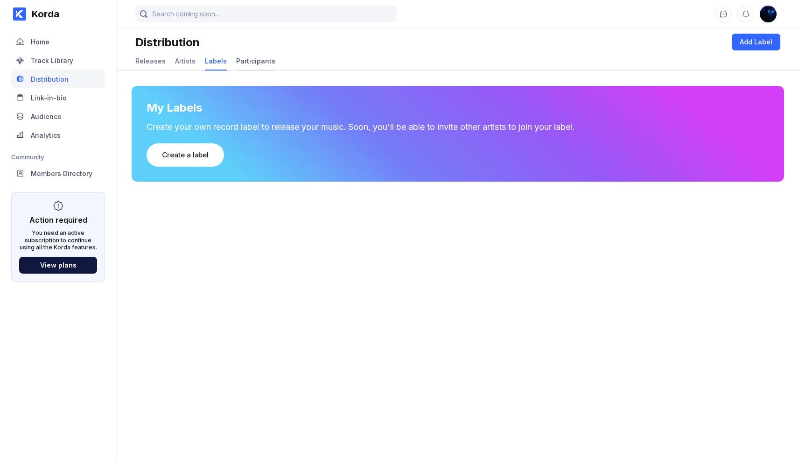 The image size is (799, 459). I want to click on div: View plans, so click(58, 265).